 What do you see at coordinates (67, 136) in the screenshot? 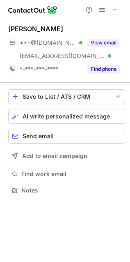
I see `button: Send email` at bounding box center [67, 136].